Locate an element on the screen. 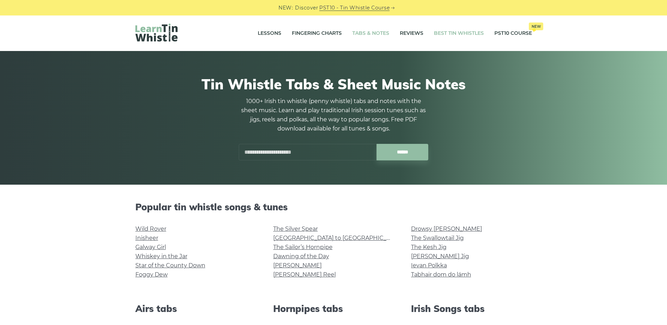 The image size is (667, 325). h2: Airs tabs is located at coordinates (196, 308).